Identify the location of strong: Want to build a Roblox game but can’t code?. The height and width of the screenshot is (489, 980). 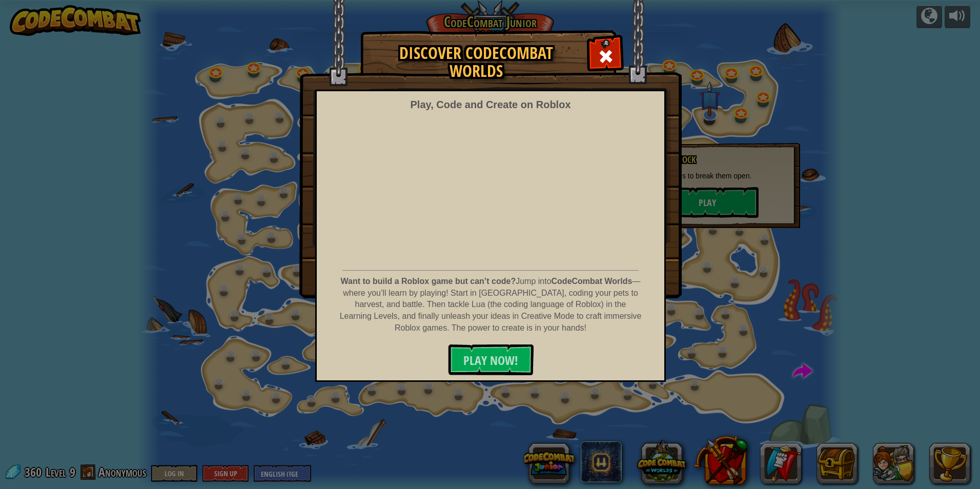
(429, 280).